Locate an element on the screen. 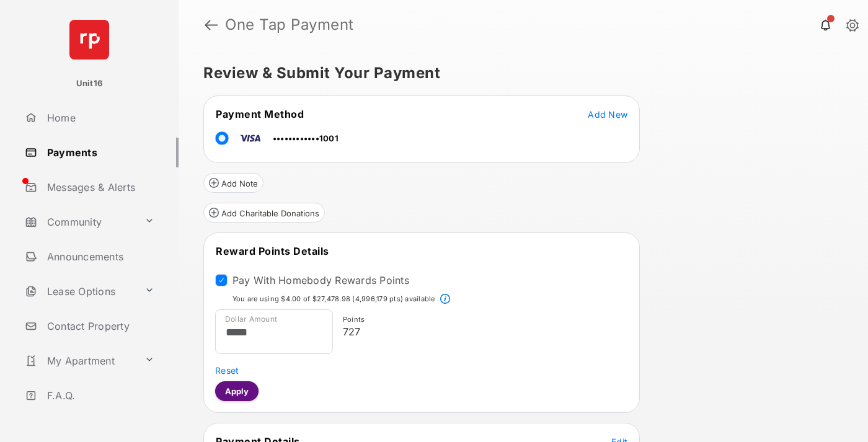 This screenshot has width=868, height=442. button: Apply is located at coordinates (237, 391).